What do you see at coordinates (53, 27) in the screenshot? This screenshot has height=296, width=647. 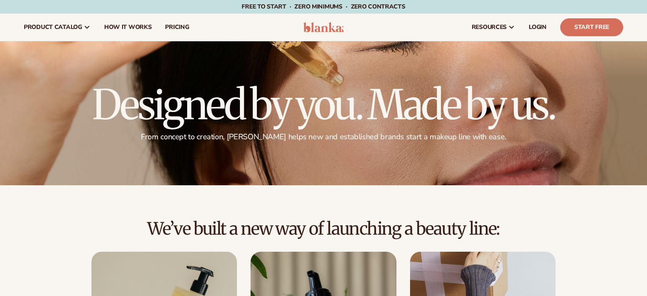 I see `span: product catalog` at bounding box center [53, 27].